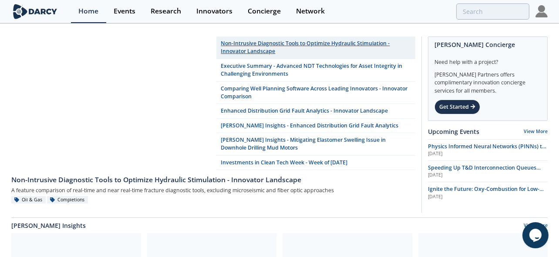 The height and width of the screenshot is (257, 559). I want to click on div: Network, so click(311, 11).